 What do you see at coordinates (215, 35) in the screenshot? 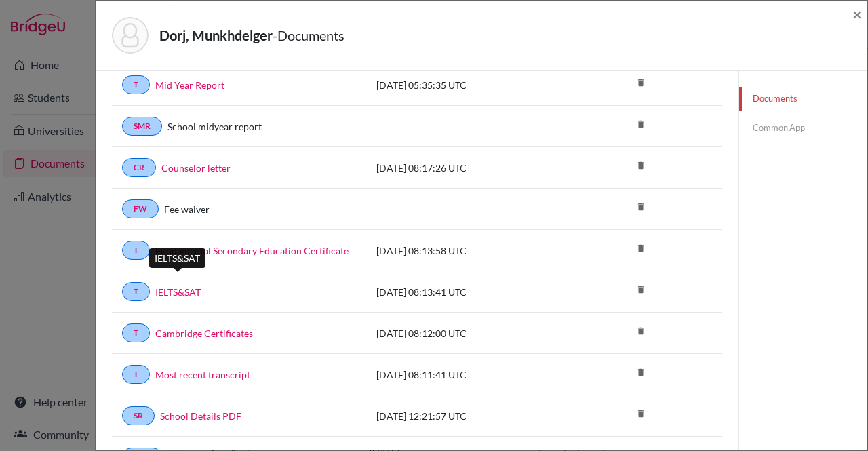
I see `strong: Dorj, Munkhdelger` at bounding box center [215, 35].